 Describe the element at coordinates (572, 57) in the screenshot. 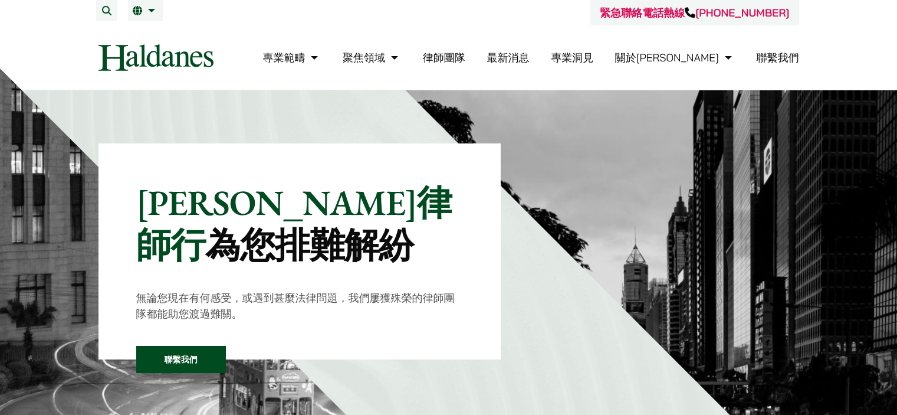

I see `a: 專業洞見` at that location.